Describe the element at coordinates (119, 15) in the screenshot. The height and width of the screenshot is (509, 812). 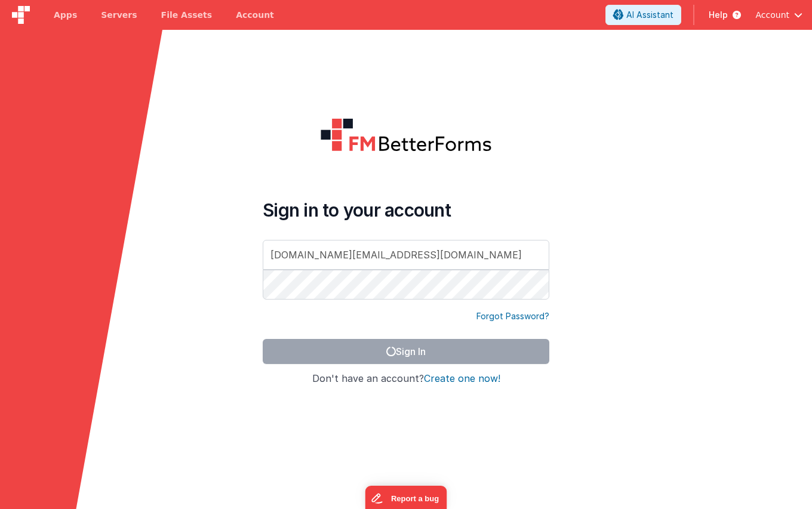
I see `span: Servers` at that location.